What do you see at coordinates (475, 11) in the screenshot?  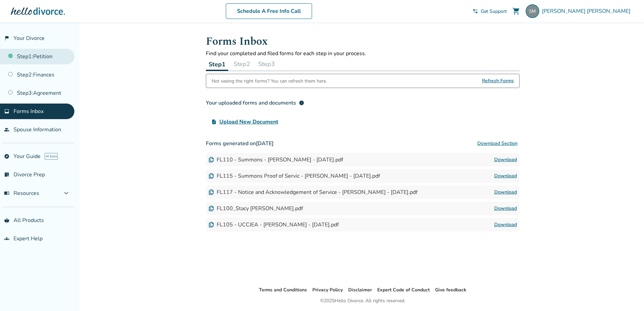 I see `span: phone_in_talk` at bounding box center [475, 11].